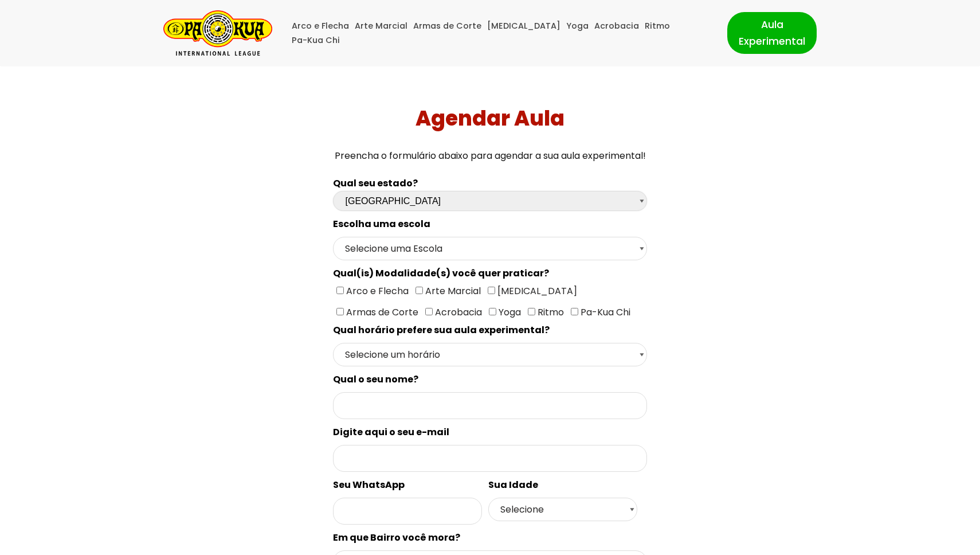 This screenshot has width=980, height=555. Describe the element at coordinates (382, 312) in the screenshot. I see `span: Armas de Corte` at that location.